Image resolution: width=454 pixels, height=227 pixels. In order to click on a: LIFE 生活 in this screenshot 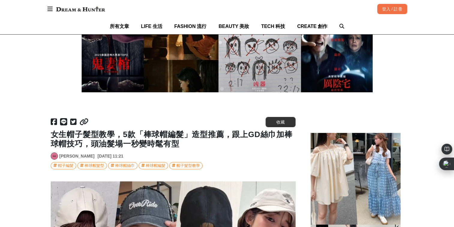, I will do `click(152, 26)`.